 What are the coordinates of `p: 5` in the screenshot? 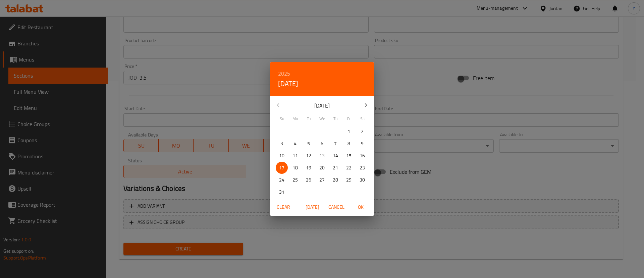 It's located at (309, 143).